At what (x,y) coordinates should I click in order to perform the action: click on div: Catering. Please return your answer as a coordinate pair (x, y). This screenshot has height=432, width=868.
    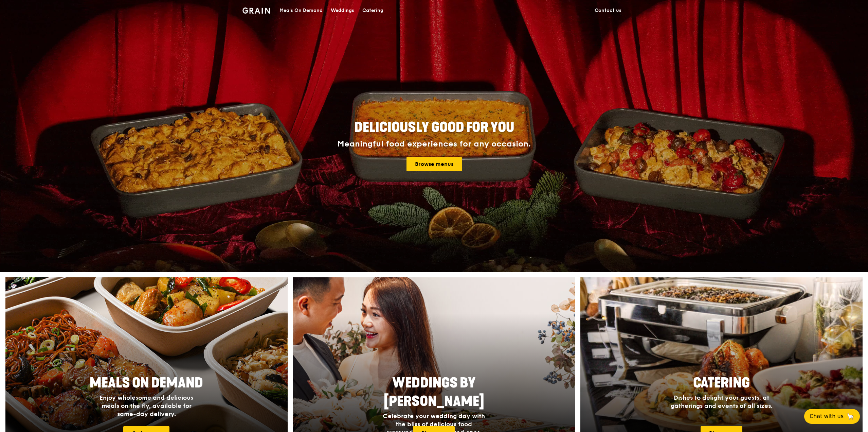
    Looking at the image, I should click on (373, 11).